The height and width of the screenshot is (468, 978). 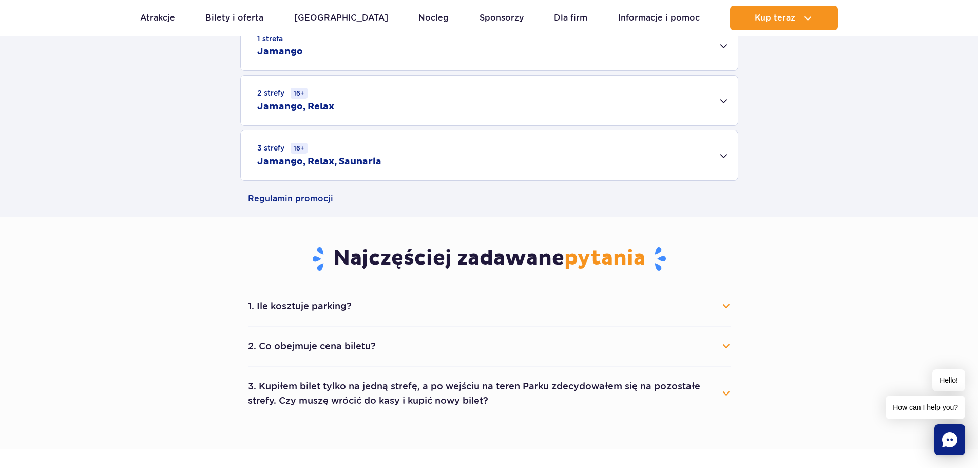 I want to click on a: Bilety i oferta, so click(x=234, y=18).